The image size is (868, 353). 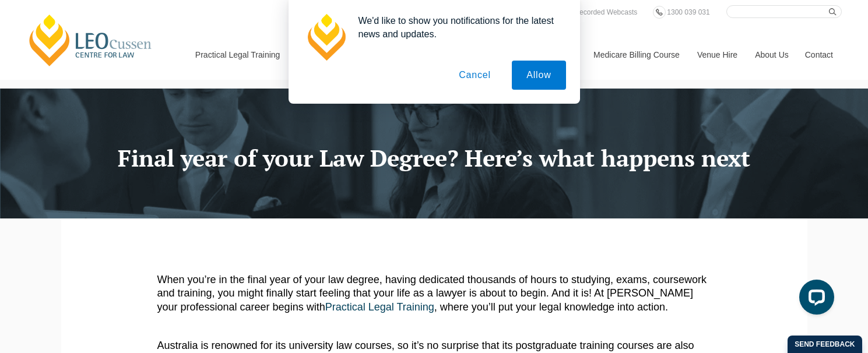 What do you see at coordinates (27, 22) in the screenshot?
I see `button: Open LiveChat chat widget` at bounding box center [27, 22].